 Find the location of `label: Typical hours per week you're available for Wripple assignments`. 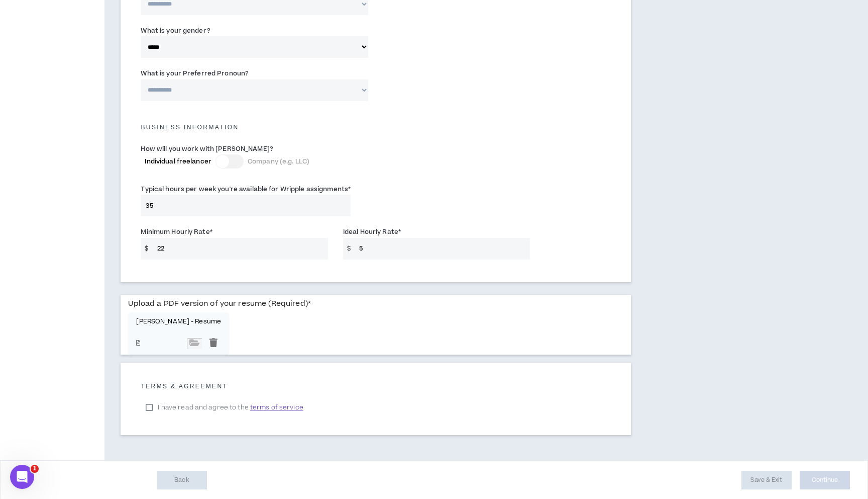

label: Typical hours per week you're available for Wripple assignments is located at coordinates (246, 189).